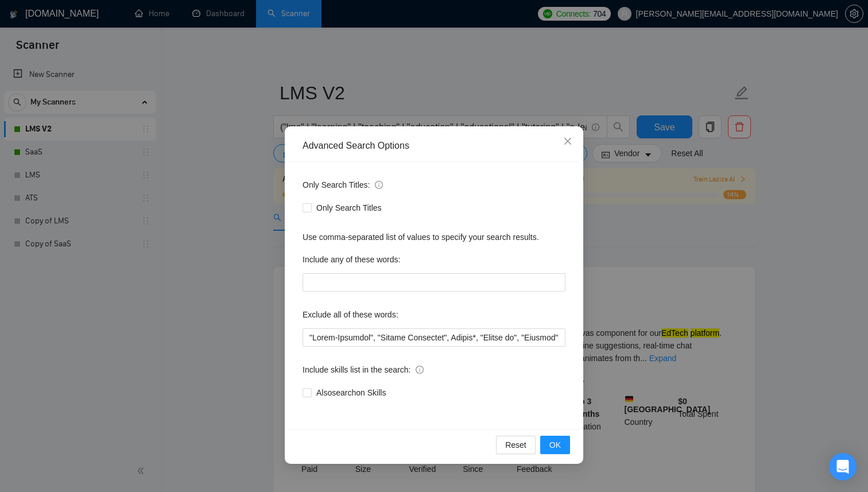 The image size is (868, 492). Describe the element at coordinates (349, 208) in the screenshot. I see `span: Only Search Titles` at that location.